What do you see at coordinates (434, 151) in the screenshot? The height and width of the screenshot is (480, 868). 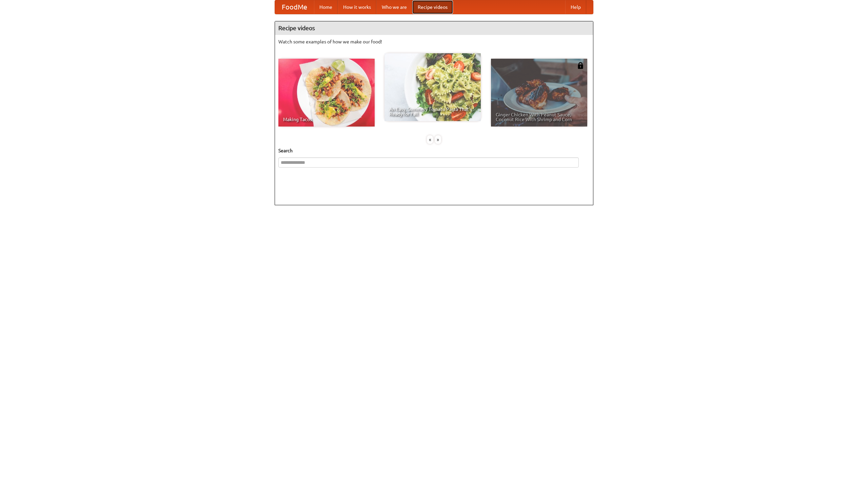 I see `h5: Search` at bounding box center [434, 151].